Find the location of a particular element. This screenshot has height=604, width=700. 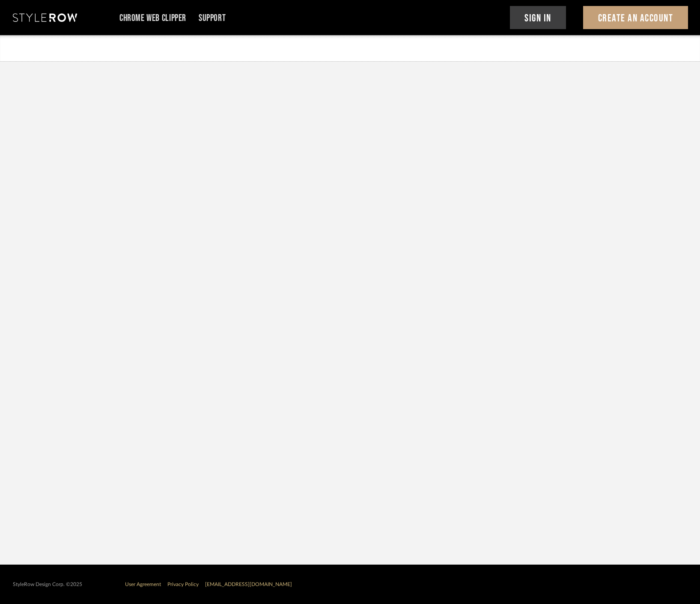

button: Create An Account is located at coordinates (636, 17).